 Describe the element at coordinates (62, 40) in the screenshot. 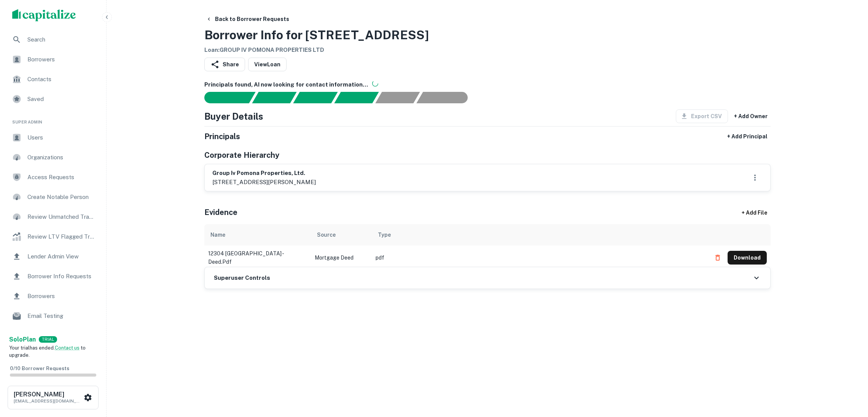

I see `span: Search` at that location.